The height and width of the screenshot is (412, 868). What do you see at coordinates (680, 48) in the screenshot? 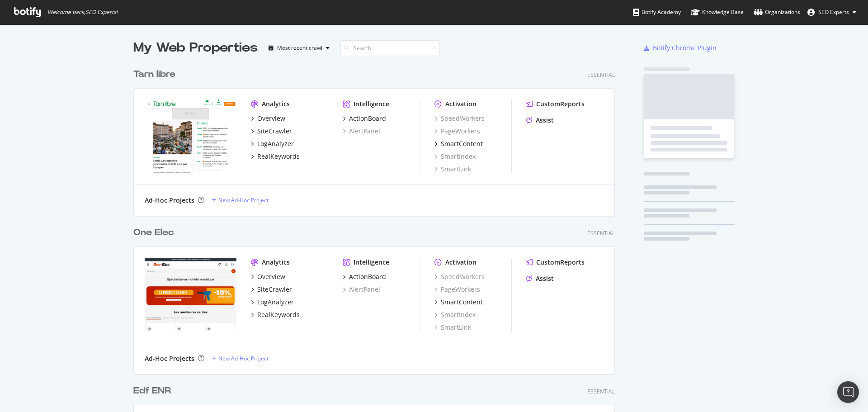
I see `a: Botify Chrome Plugin` at bounding box center [680, 48].